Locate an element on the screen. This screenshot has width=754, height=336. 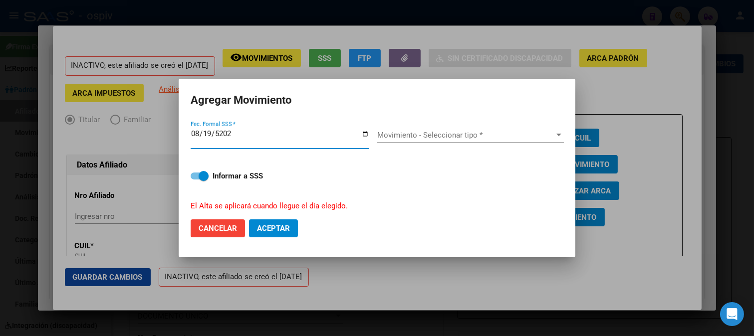
div: Open Intercom Messenger is located at coordinates (732, 314).